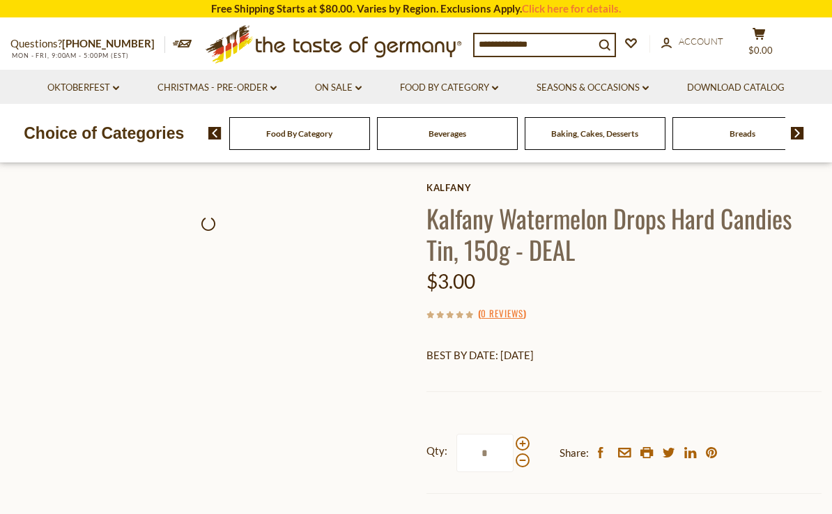  Describe the element at coordinates (760, 50) in the screenshot. I see `span: $0.00` at that location.